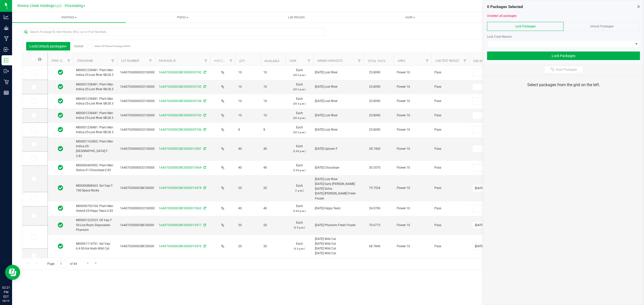 The width and height of the screenshot is (644, 305). What do you see at coordinates (142, 246) in the screenshot?
I see `span: 1A4070300003BC5000015073` at bounding box center [142, 246].